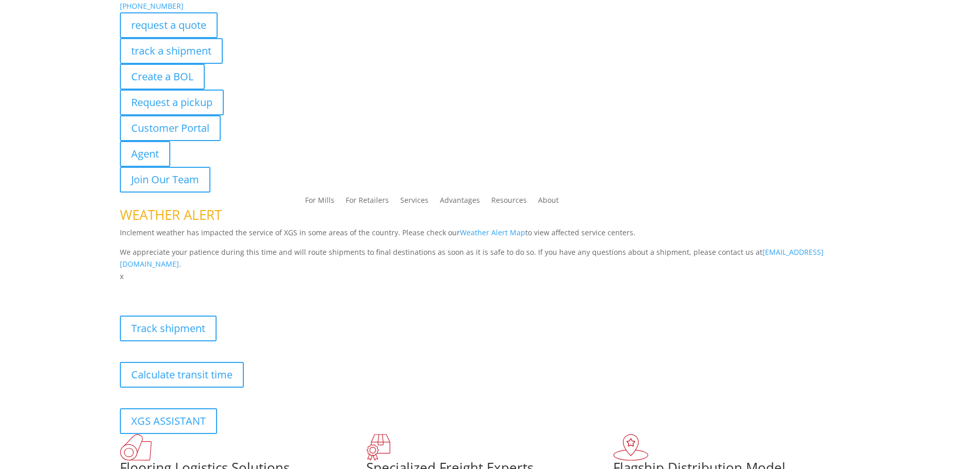  What do you see at coordinates (162, 76) in the screenshot?
I see `a: Create a BOL` at bounding box center [162, 76].